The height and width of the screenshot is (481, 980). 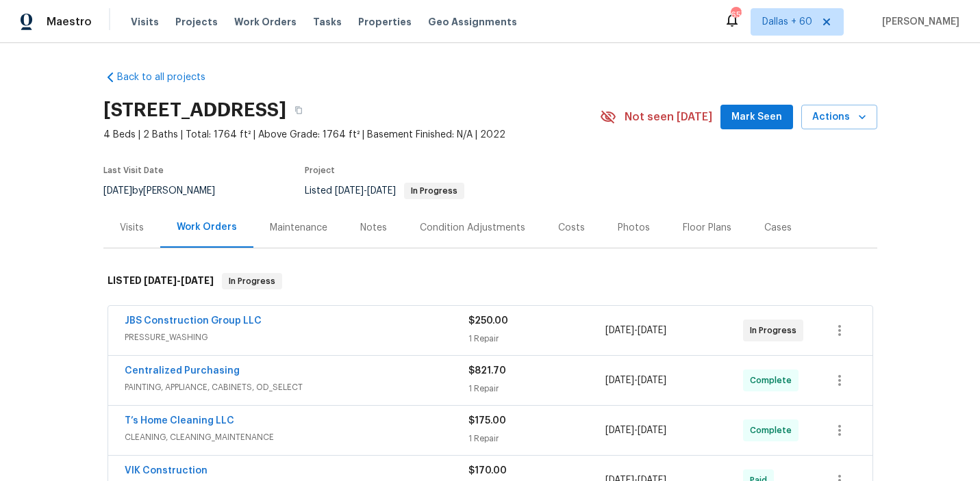 I want to click on span: Work Orders, so click(x=265, y=22).